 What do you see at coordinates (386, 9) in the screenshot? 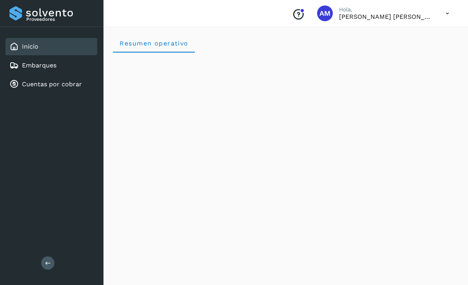
I see `p: Hola,` at bounding box center [386, 9].